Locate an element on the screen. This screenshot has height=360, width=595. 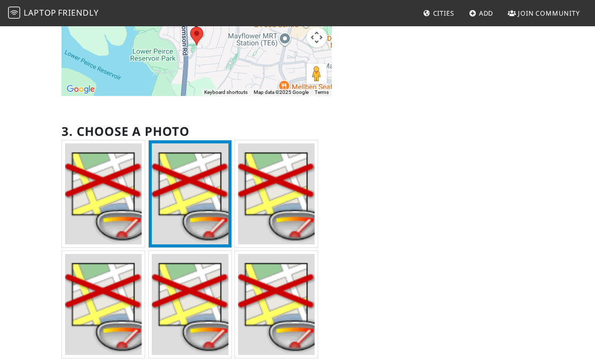
h2: 3. Choose a photo is located at coordinates (126, 131).